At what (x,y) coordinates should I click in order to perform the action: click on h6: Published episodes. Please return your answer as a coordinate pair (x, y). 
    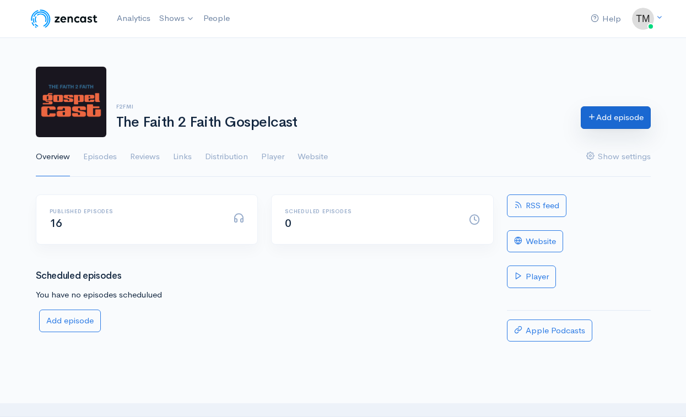
    Looking at the image, I should click on (135, 211).